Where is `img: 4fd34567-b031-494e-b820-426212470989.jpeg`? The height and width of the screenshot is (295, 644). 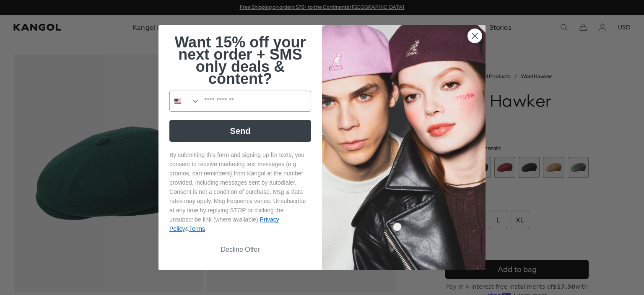 img: 4fd34567-b031-494e-b820-426212470989.jpeg is located at coordinates (404, 148).